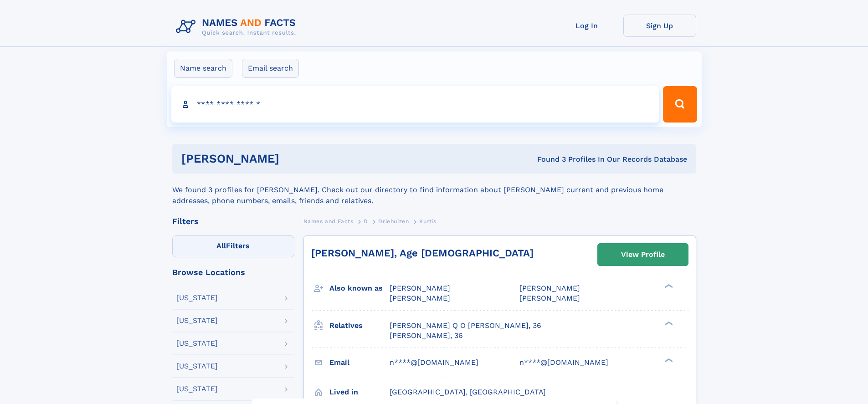 This screenshot has width=868, height=404. What do you see at coordinates (329, 221) in the screenshot?
I see `a: Names and Facts` at bounding box center [329, 221].